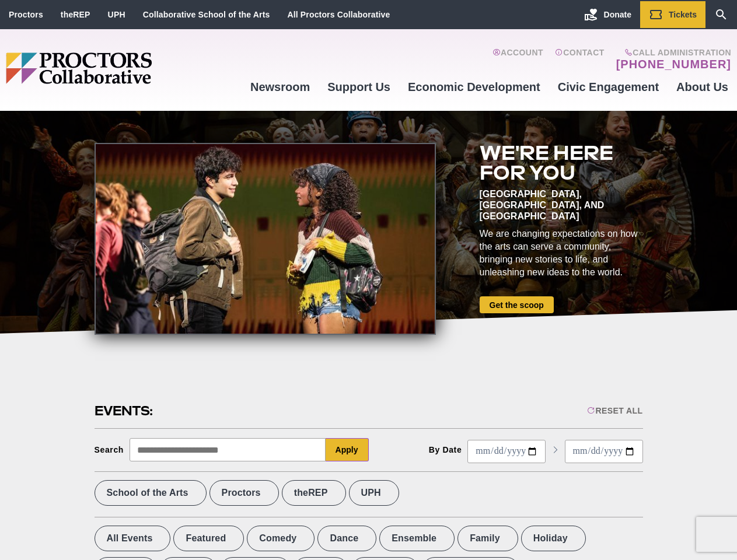 The height and width of the screenshot is (560, 737). I want to click on a: Civic Engagement, so click(608, 87).